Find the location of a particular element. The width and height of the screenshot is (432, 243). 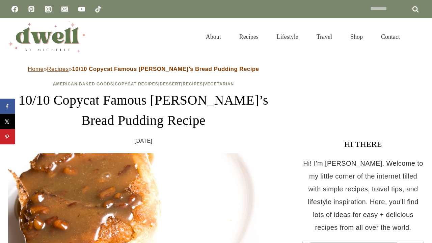

a: About is located at coordinates (213, 37).